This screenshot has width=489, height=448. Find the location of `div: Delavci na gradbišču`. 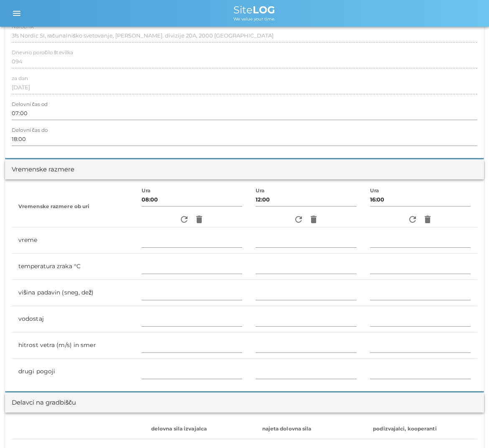

div: Delavci na gradbišču is located at coordinates (44, 402).